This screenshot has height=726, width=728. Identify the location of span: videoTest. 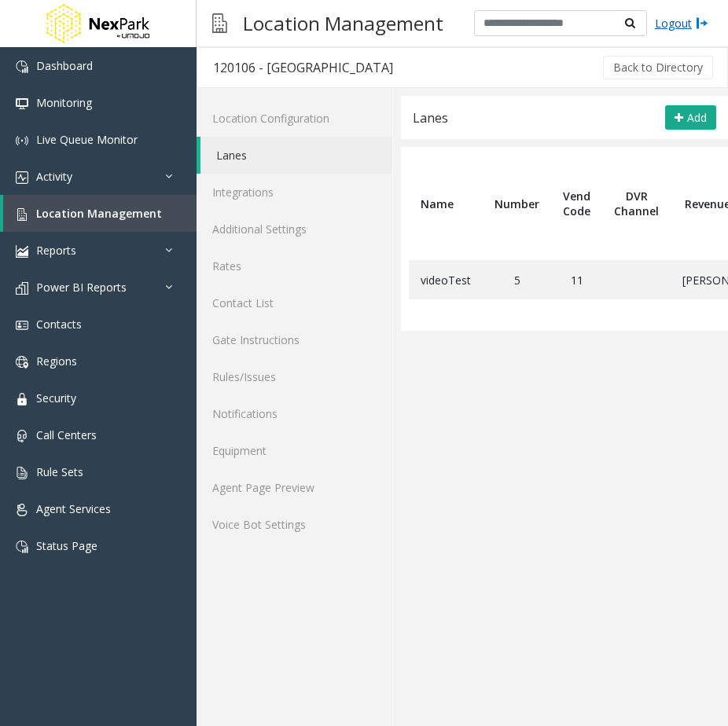
(446, 280).